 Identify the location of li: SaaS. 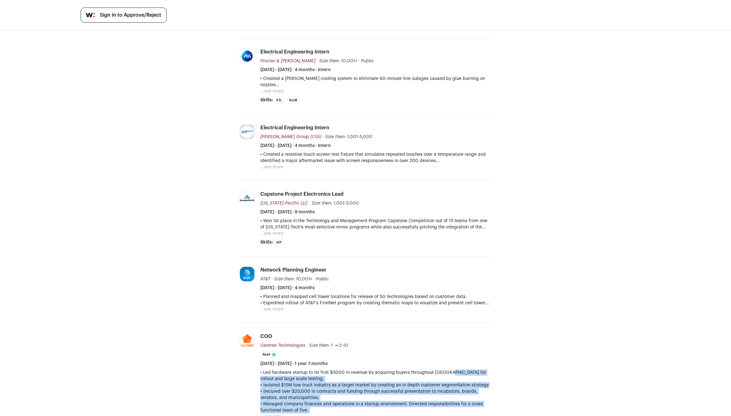
(270, 355).